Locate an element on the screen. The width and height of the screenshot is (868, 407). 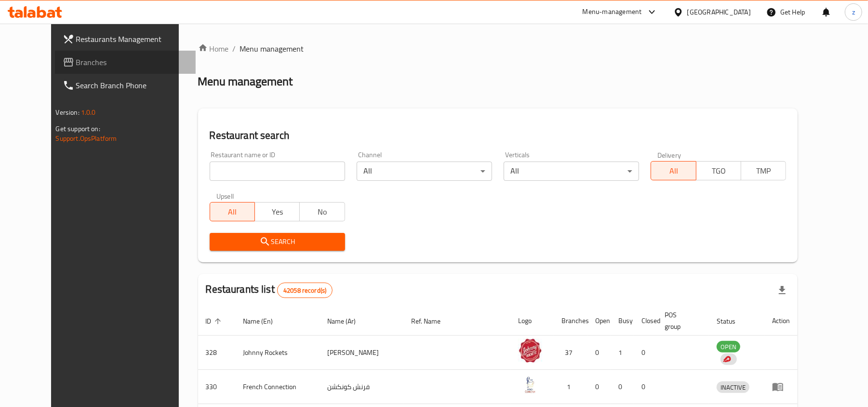
span: Get support on: is located at coordinates (78, 129).